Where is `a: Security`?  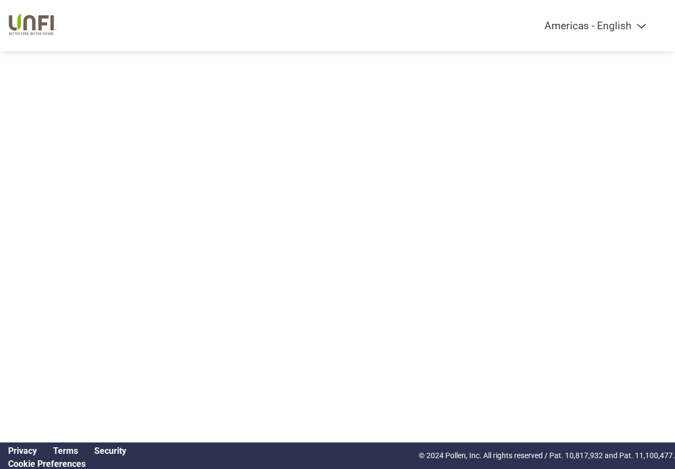 a: Security is located at coordinates (110, 451).